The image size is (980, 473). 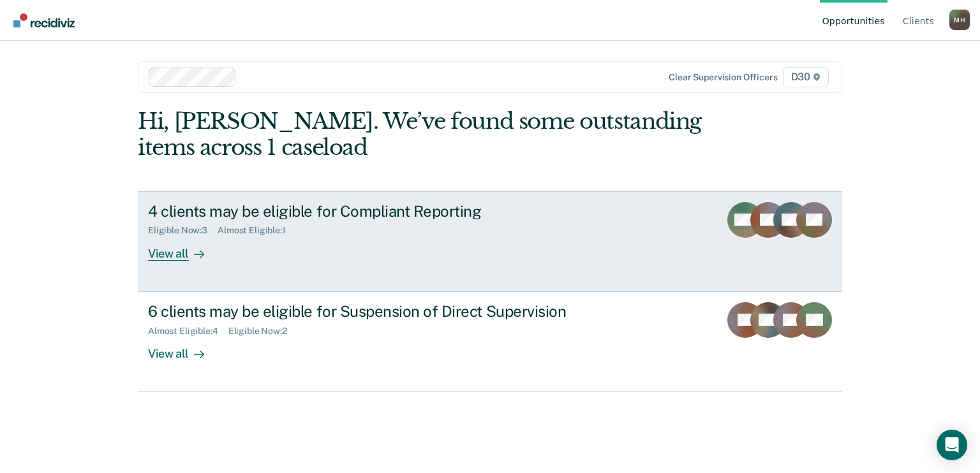 I want to click on div: Open Intercom Messenger, so click(x=952, y=445).